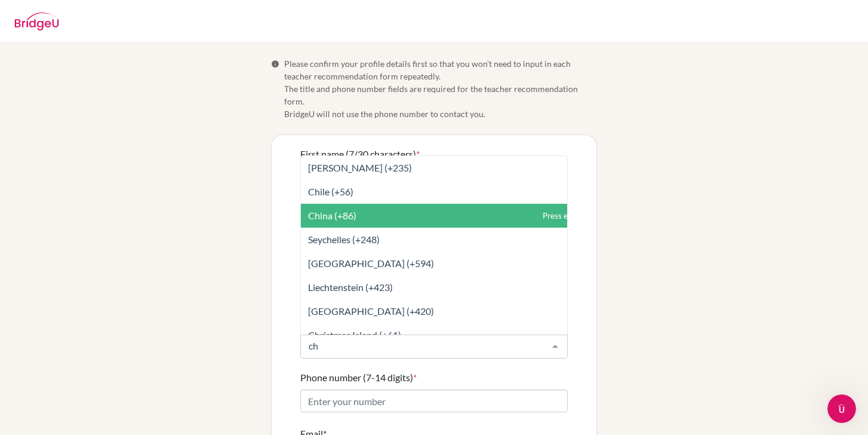 The height and width of the screenshot is (435, 868). Describe the element at coordinates (355, 334) in the screenshot. I see `span: Christmas Island (+61)` at that location.